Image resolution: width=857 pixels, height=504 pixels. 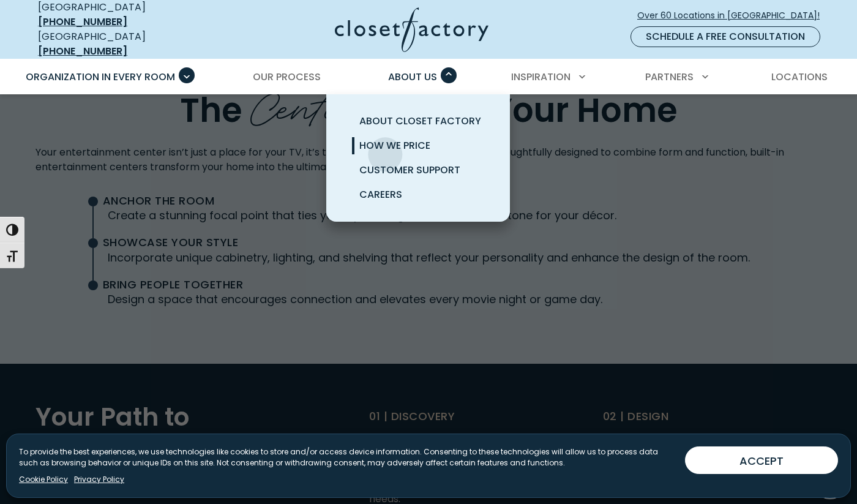 I want to click on a: Schedule a Free Consultation, so click(x=726, y=36).